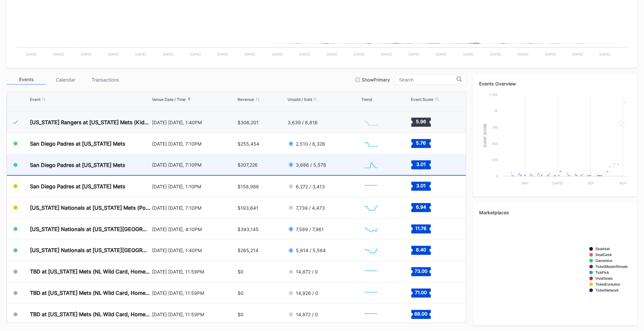 The image size is (644, 331). Describe the element at coordinates (300, 99) in the screenshot. I see `div: Unsold / Sold` at that location.